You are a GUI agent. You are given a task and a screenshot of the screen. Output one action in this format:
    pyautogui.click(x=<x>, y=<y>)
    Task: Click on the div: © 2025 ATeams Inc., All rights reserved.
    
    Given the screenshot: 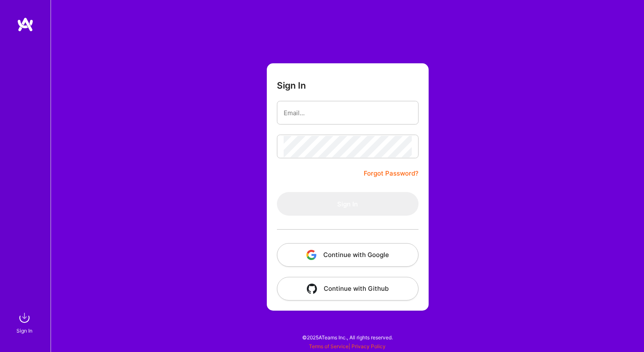 What is the action you would take?
    pyautogui.click(x=347, y=337)
    